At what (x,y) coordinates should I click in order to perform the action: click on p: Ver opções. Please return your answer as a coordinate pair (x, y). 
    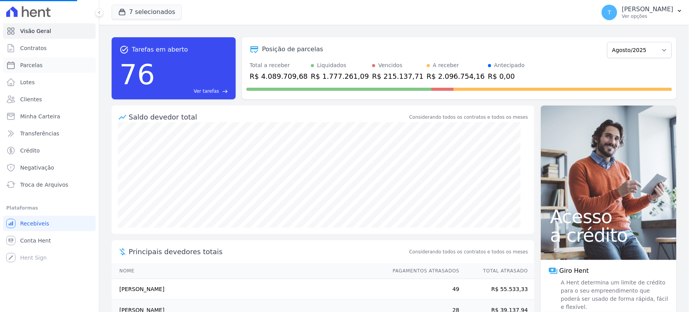
    Looking at the image, I should click on (647, 16).